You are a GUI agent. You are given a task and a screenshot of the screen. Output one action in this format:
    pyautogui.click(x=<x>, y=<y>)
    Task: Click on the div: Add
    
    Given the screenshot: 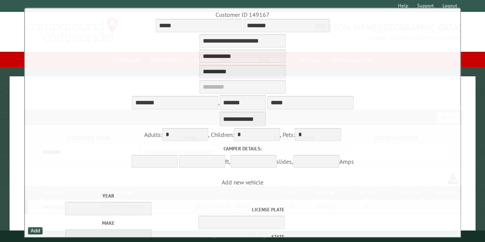 What is the action you would take?
    pyautogui.click(x=35, y=230)
    